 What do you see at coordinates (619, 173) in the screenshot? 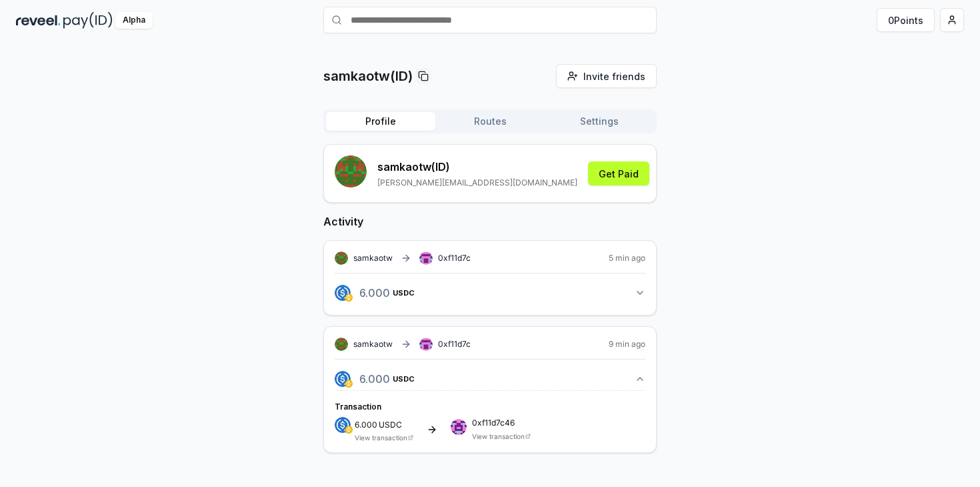
I see `button: Get Paid` at bounding box center [619, 173].